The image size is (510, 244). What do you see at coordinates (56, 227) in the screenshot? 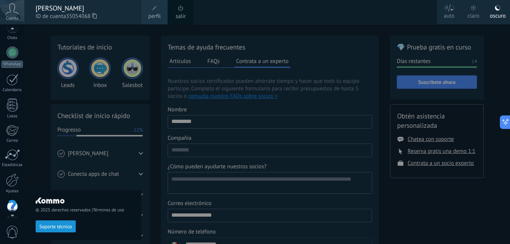
I see `button: Soporte técnico` at bounding box center [56, 227].